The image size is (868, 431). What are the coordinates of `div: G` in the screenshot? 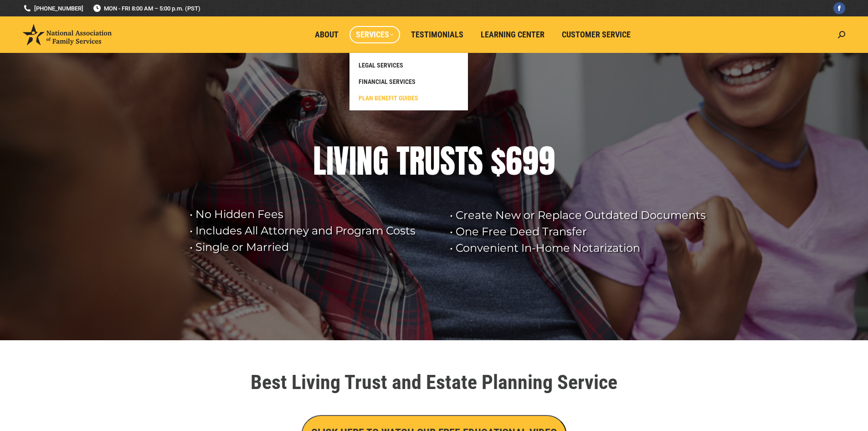 It's located at (380, 161).